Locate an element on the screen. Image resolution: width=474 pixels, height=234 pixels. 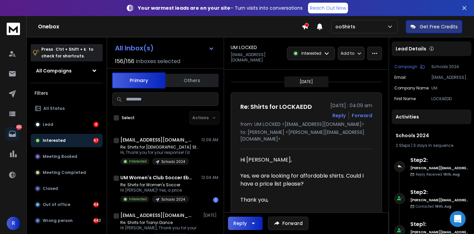
h1: UM LOCKED is located at coordinates (244, 47).